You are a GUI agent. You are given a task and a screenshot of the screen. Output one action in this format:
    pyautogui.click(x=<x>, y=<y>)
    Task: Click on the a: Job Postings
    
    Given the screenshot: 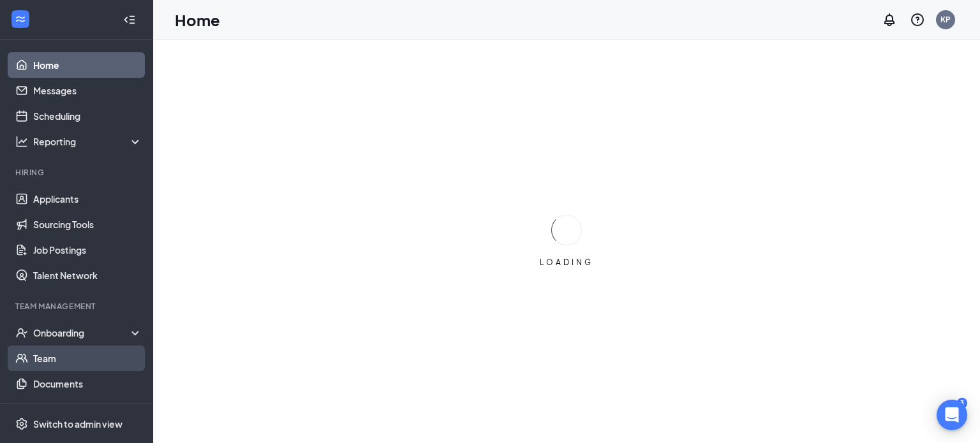 What is the action you would take?
    pyautogui.click(x=87, y=250)
    